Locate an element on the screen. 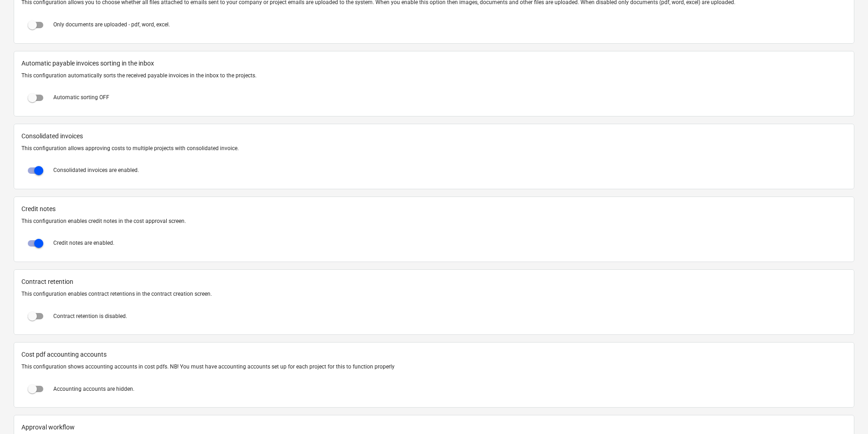 The image size is (868, 434). p: Contract retention is disabled. is located at coordinates (90, 316).